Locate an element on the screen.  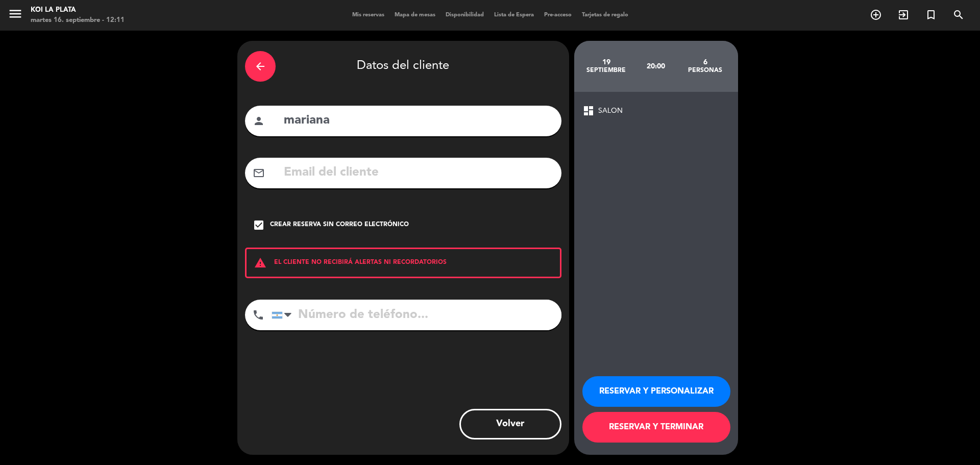
span: Disponibilidad is located at coordinates (464, 15).